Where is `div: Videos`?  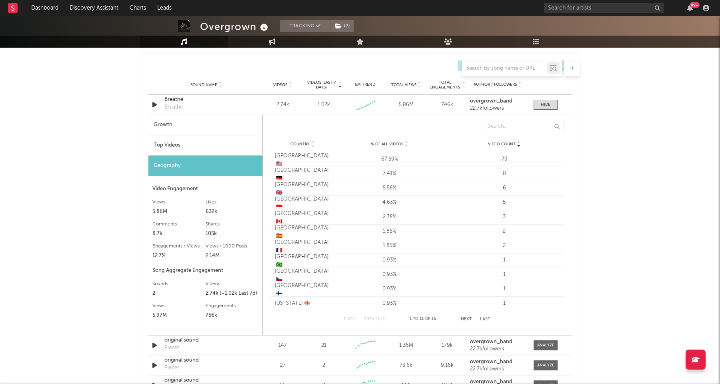
div: Videos is located at coordinates (232, 284).